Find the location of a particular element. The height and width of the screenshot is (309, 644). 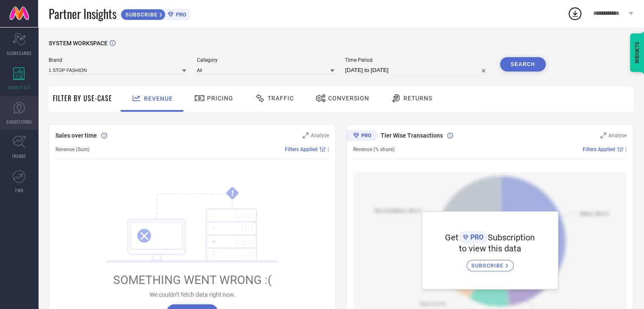

span: Tier Wise Transactions is located at coordinates (412, 135).